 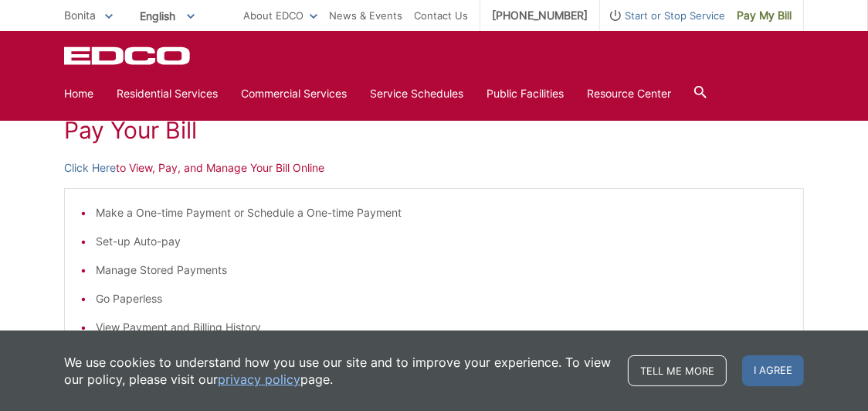 What do you see at coordinates (129, 56) in the screenshot?
I see `a: EDCD logo. Return to the homepage.` at bounding box center [129, 56].